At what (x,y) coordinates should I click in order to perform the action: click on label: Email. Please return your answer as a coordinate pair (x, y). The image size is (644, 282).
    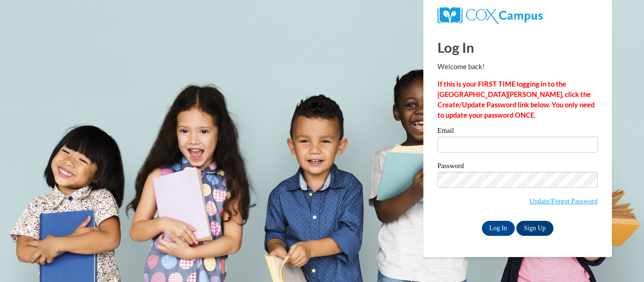
    Looking at the image, I should click on (518, 132).